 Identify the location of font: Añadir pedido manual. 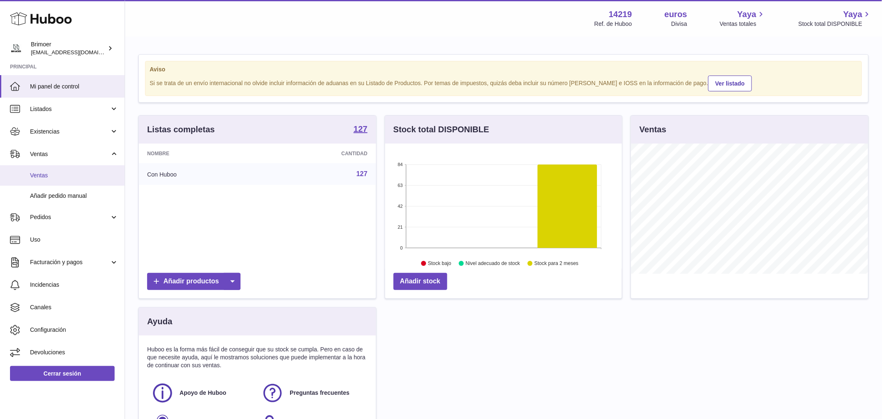
(58, 196).